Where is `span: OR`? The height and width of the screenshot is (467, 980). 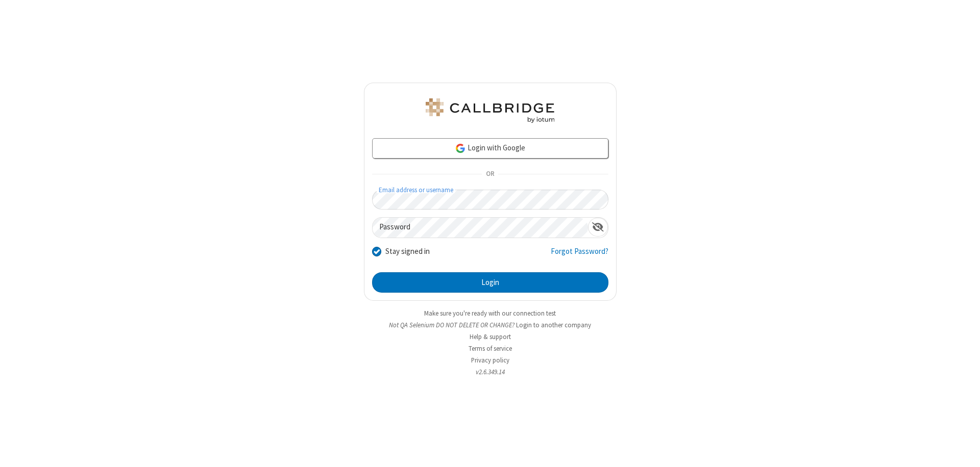 span: OR is located at coordinates (490, 175).